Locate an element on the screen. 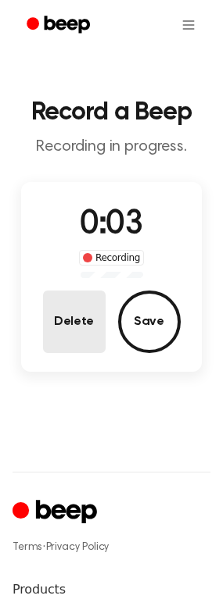 The height and width of the screenshot is (599, 223). h6: Products is located at coordinates (111, 590).